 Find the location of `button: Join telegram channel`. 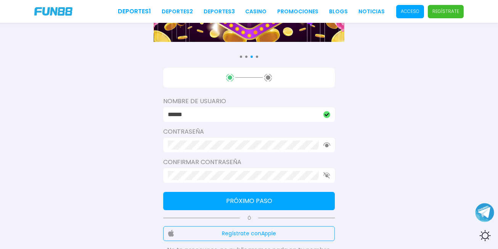

button: Join telegram channel is located at coordinates (485, 213).